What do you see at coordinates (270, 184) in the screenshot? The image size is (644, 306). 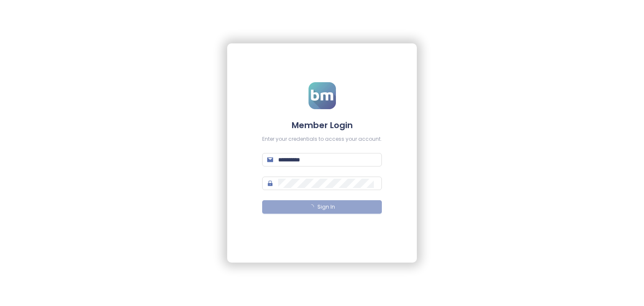 I see `span: lock` at bounding box center [270, 184].